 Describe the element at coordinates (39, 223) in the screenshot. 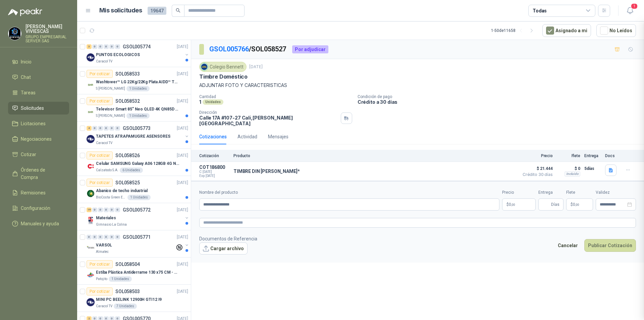

I see `a: Manuales y ayuda` at that location.